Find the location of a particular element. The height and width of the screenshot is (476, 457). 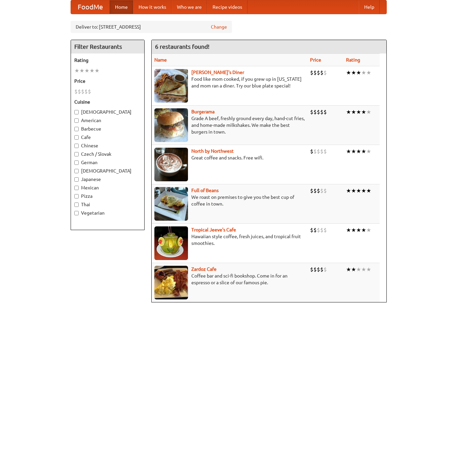

label: Chinese is located at coordinates (107, 145).